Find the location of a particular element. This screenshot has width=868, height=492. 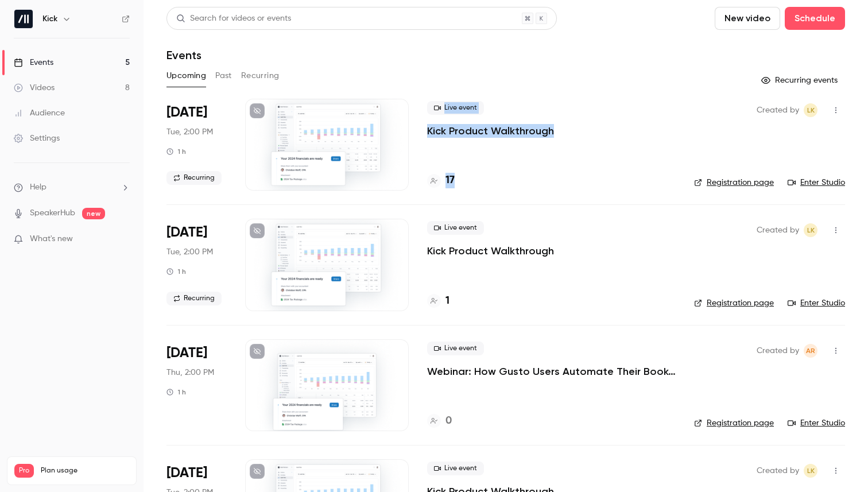

span: Andrew Roth is located at coordinates (810, 351).